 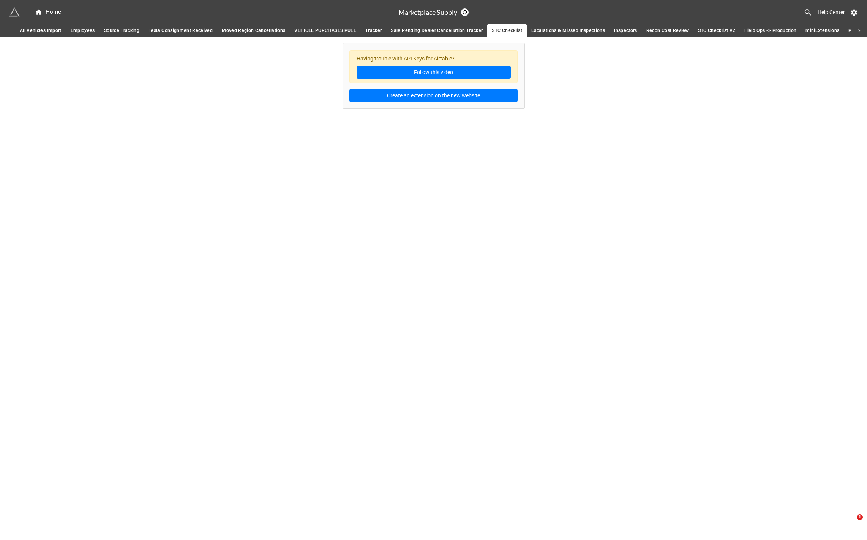 What do you see at coordinates (48, 12) in the screenshot?
I see `a: Home` at bounding box center [48, 12].